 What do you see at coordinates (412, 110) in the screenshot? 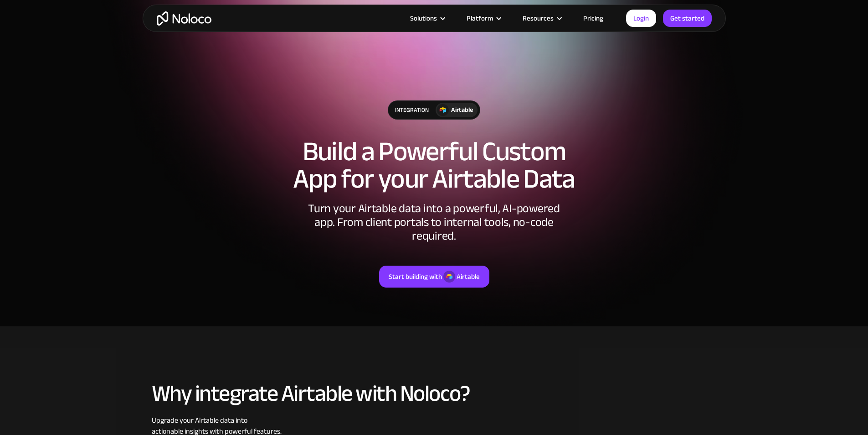
I see `div: integration` at bounding box center [412, 110].